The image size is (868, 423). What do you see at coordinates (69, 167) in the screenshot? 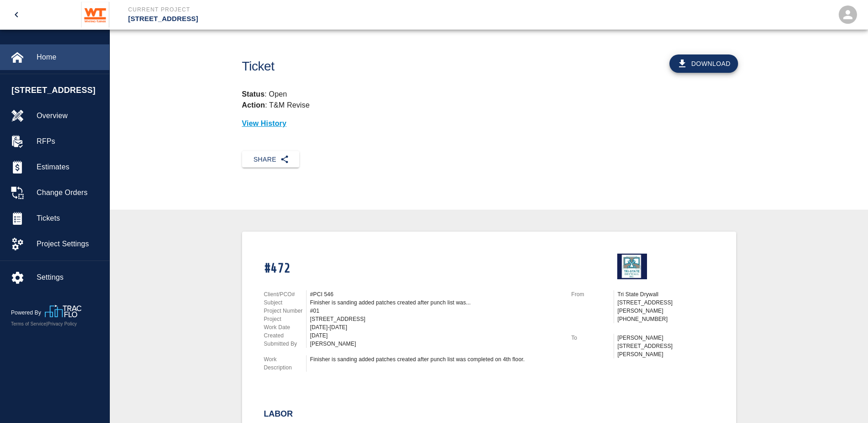
I see `span: Estimates` at bounding box center [69, 167].